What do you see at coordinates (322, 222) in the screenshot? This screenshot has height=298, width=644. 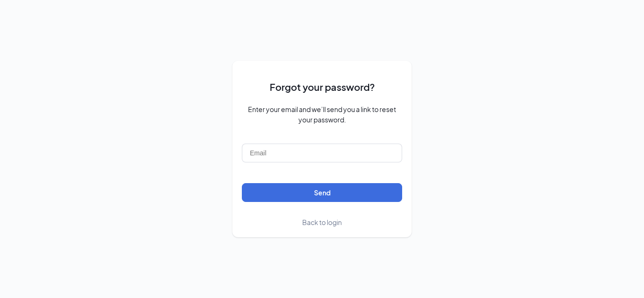 I see `span: Back to login` at bounding box center [322, 222].